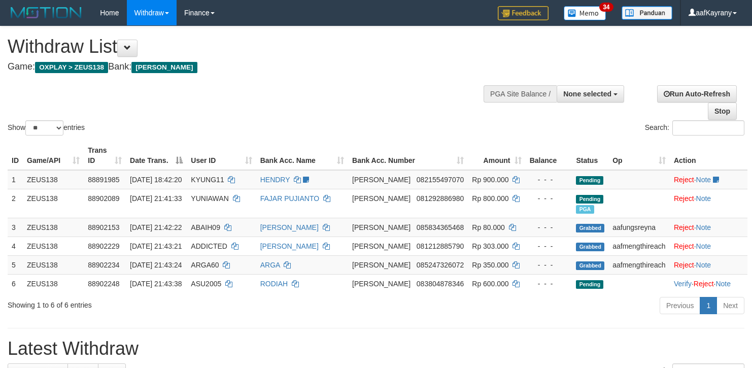  What do you see at coordinates (53, 155) in the screenshot?
I see `th: Game/API: activate to sort column ascending` at bounding box center [53, 155].